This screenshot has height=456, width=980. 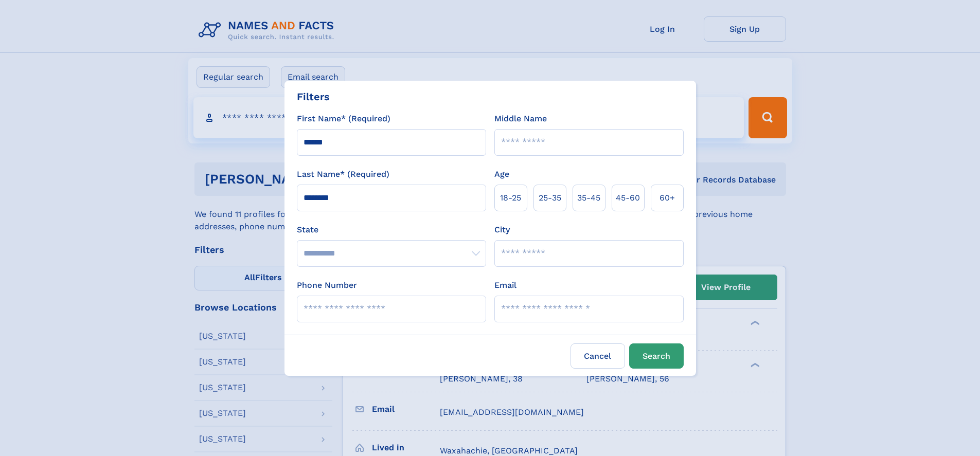 I want to click on label: City, so click(x=502, y=230).